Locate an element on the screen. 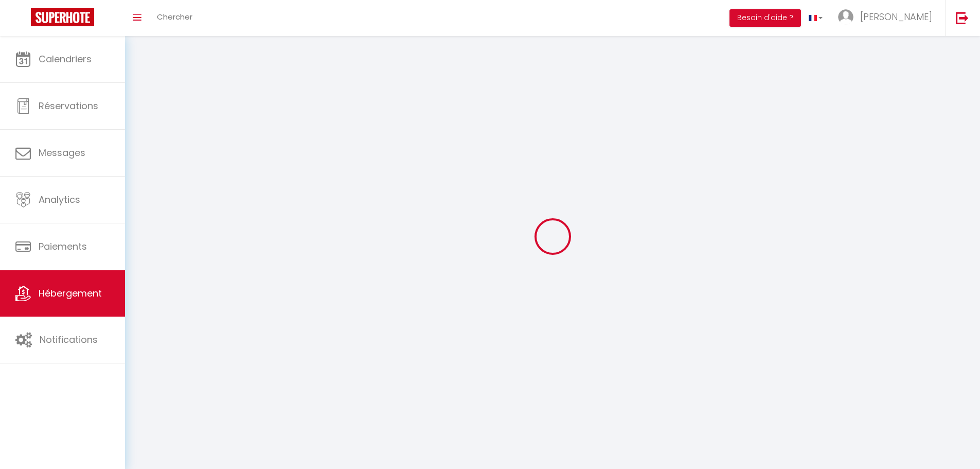  button: Besoin d'aide ? is located at coordinates (765, 18).